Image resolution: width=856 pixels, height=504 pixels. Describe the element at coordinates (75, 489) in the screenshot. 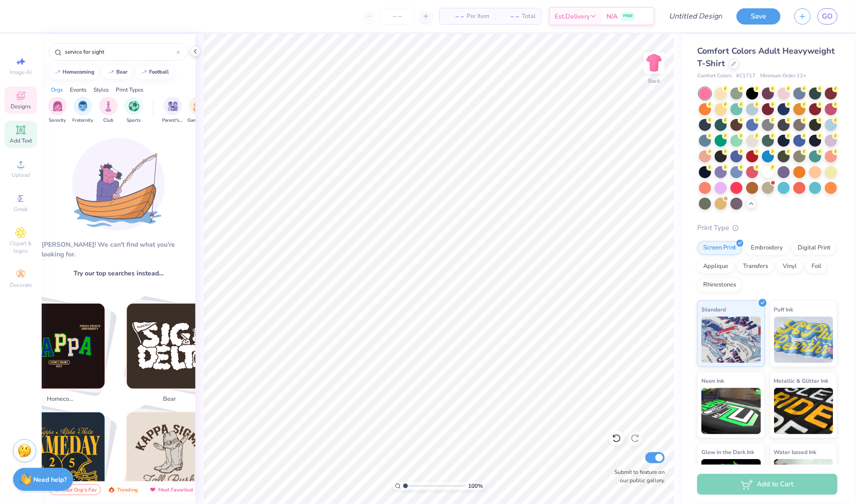

I see `div: Your Org's Fav` at that location.